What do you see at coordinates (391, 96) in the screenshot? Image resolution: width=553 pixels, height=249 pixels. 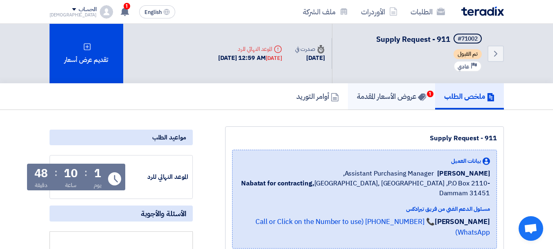 I see `a: عروض الأسعار المقدمة1` at bounding box center [391, 96].